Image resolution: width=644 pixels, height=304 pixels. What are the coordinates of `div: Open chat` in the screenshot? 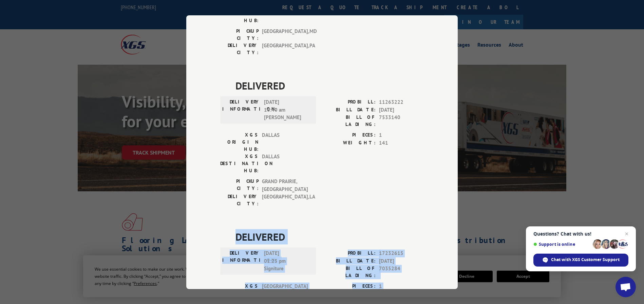 It's located at (626, 286).